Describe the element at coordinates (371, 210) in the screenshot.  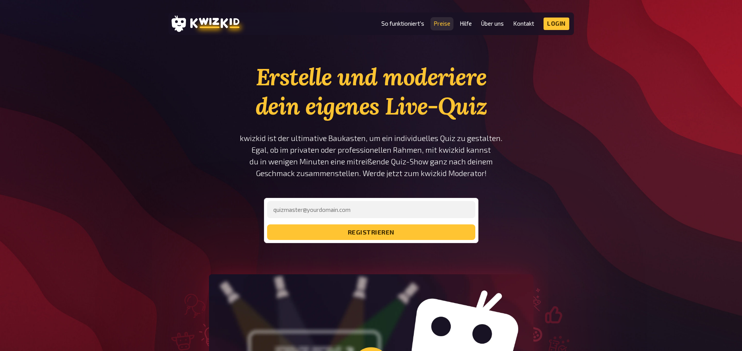
I see `input: quizmaster@yourdomain.com` at that location.